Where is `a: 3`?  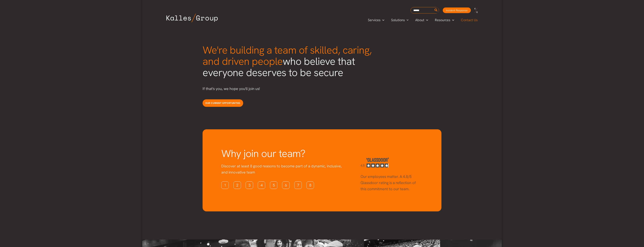
a: 3 is located at coordinates (250, 185).